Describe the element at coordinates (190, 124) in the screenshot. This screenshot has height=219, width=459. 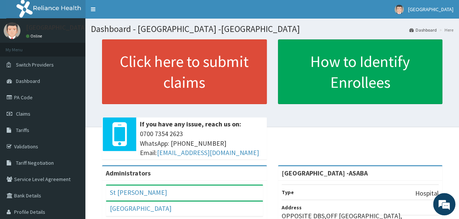
I see `b: If you have any issue, reach us on:` at that location.